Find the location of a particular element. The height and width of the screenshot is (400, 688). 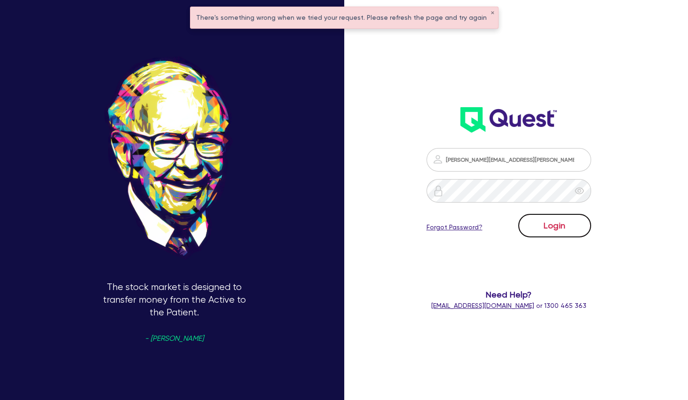

img: wH2k97JdezQIQAAAABJRU5ErkJggg== is located at coordinates (509, 120).